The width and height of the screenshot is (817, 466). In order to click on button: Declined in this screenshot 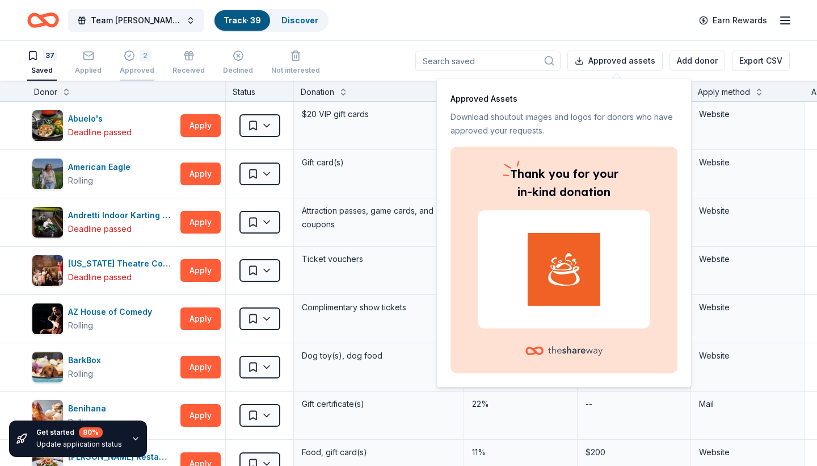, I will do `click(238, 63)`.